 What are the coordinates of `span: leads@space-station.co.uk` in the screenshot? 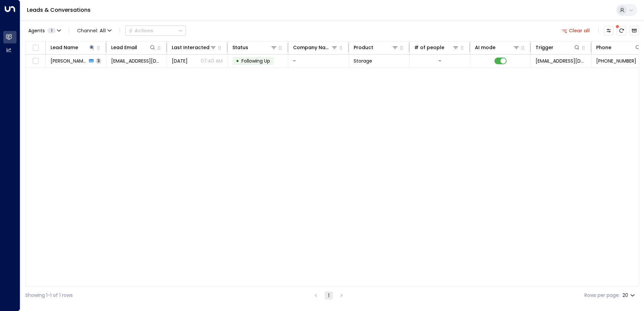 It's located at (561, 61).